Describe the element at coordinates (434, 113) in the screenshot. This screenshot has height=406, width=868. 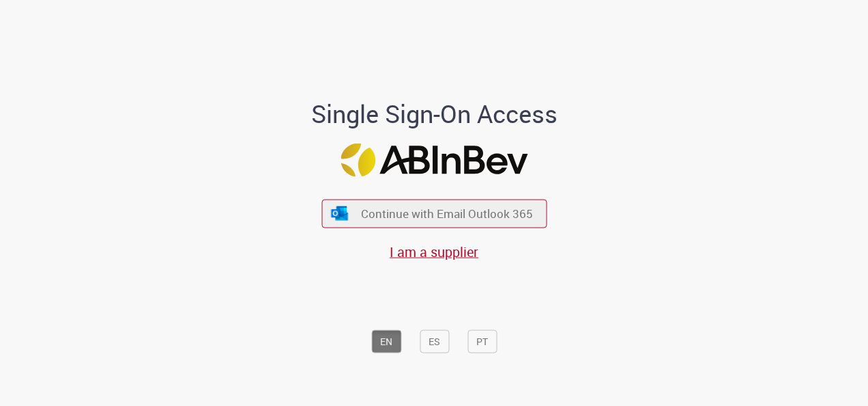
I see `h1: Single Sign-On Access` at that location.